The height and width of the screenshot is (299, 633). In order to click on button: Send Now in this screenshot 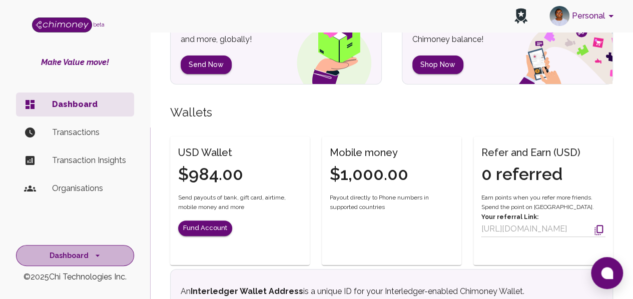, I will do `click(206, 65)`.